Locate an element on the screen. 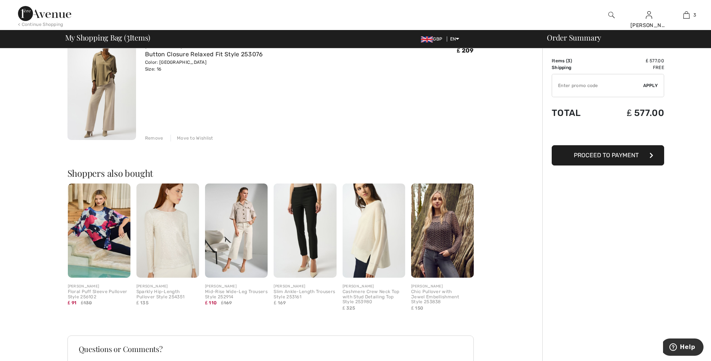 The height and width of the screenshot is (361, 711). span: My Shopping Bag ( Items) is located at coordinates (108, 38).